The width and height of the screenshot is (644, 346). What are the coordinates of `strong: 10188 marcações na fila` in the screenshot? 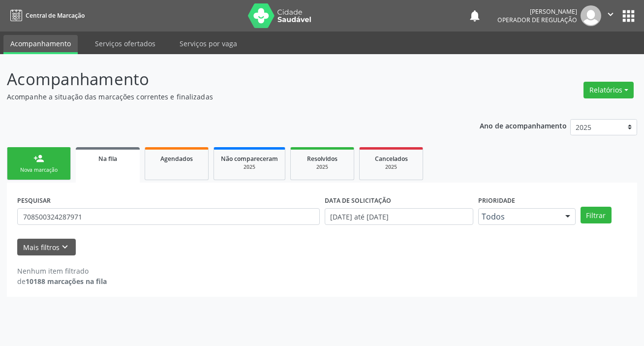 It's located at (66, 281).